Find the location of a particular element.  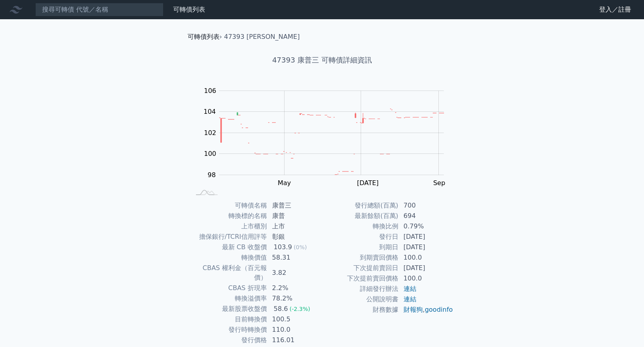

a: 財報狗 is located at coordinates (413, 310).